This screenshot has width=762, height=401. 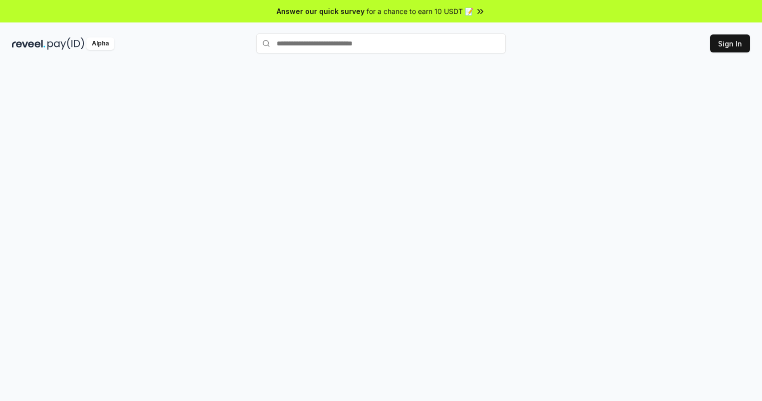 What do you see at coordinates (420, 11) in the screenshot?
I see `span: for a chance to earn 10 USDT 📝` at bounding box center [420, 11].